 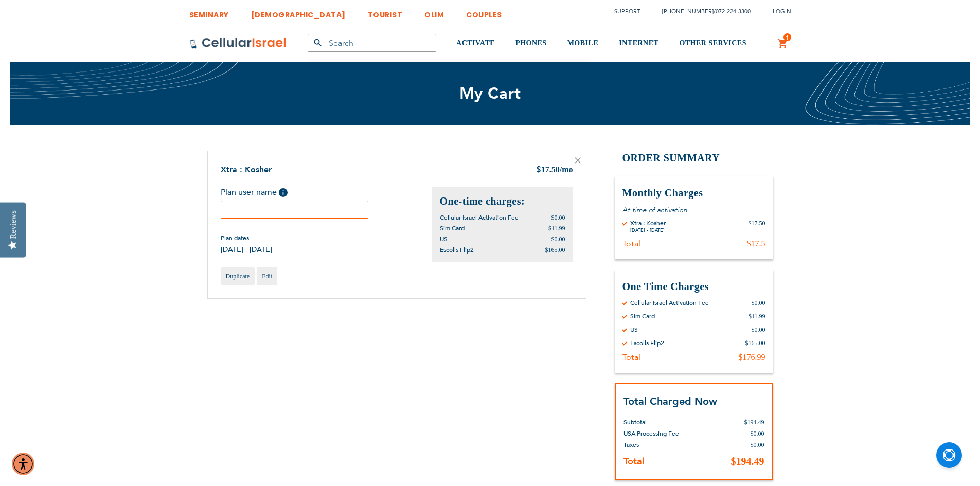 What do you see at coordinates (23, 464) in the screenshot?
I see `div: Accessibility Menu` at bounding box center [23, 464].